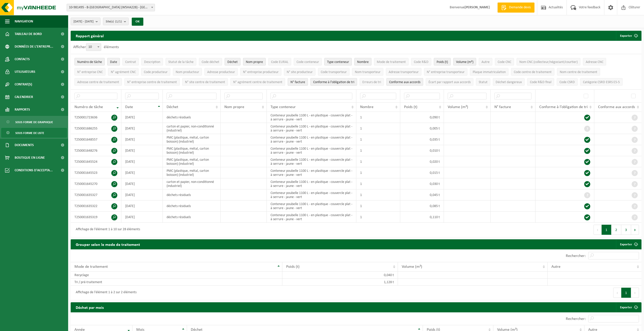 This screenshot has height=331, width=644. What do you see at coordinates (210, 62) in the screenshot?
I see `span: Code déchet` at bounding box center [210, 62].